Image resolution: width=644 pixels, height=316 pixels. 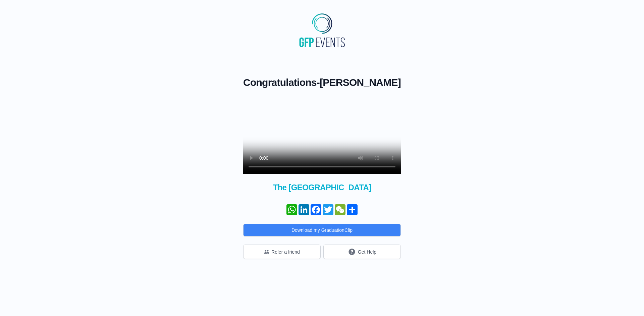 I want to click on button: Refer a friend, so click(x=282, y=252).